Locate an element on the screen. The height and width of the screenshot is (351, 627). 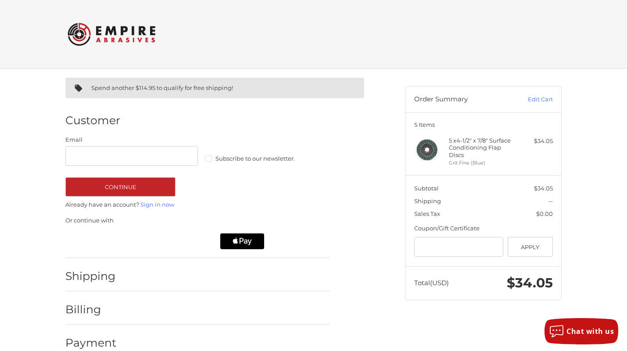
h2: Billing is located at coordinates (91, 309).